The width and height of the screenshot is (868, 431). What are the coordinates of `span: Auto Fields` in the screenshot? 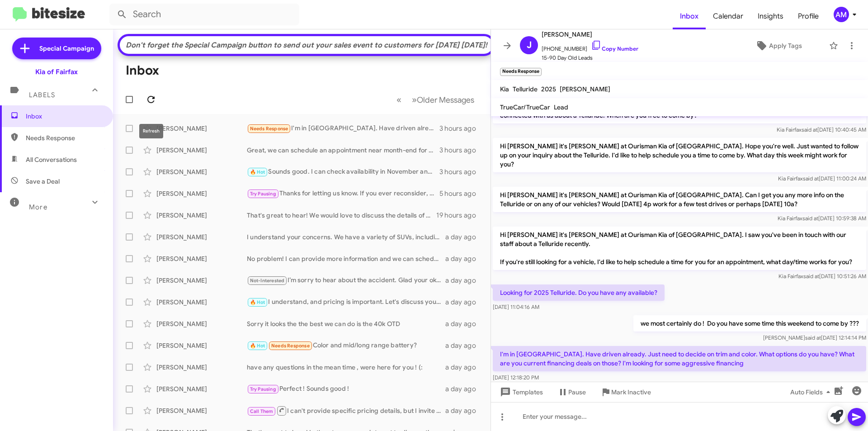 It's located at (812, 392).